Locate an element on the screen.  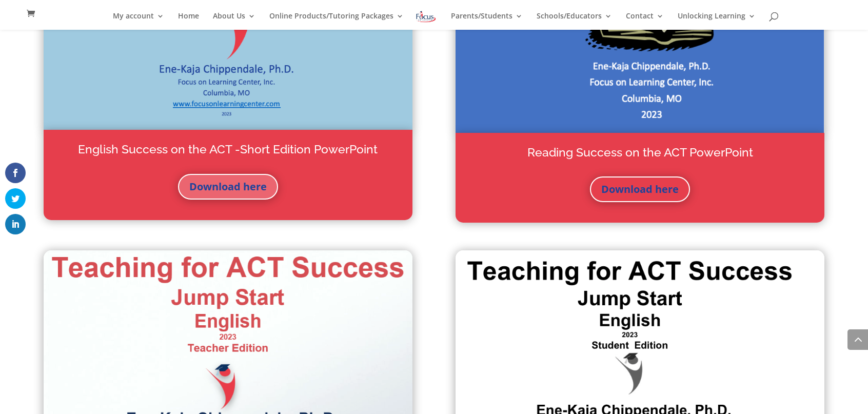
a: Home is located at coordinates (188, 21).